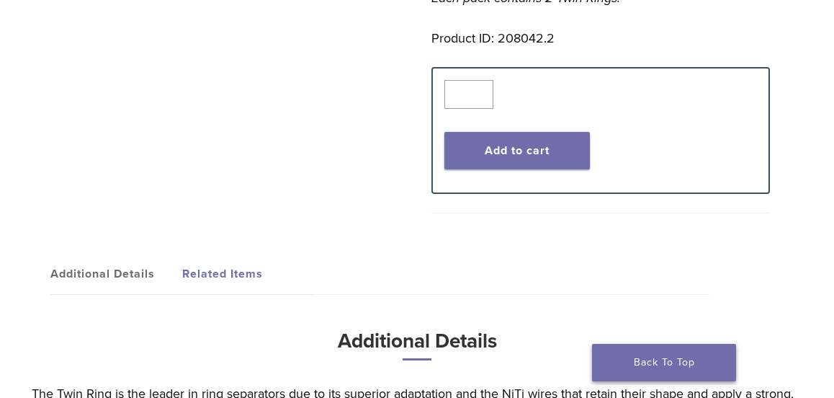 This screenshot has width=834, height=398. What do you see at coordinates (417, 347) in the screenshot?
I see `h3: Additional Details` at bounding box center [417, 347].